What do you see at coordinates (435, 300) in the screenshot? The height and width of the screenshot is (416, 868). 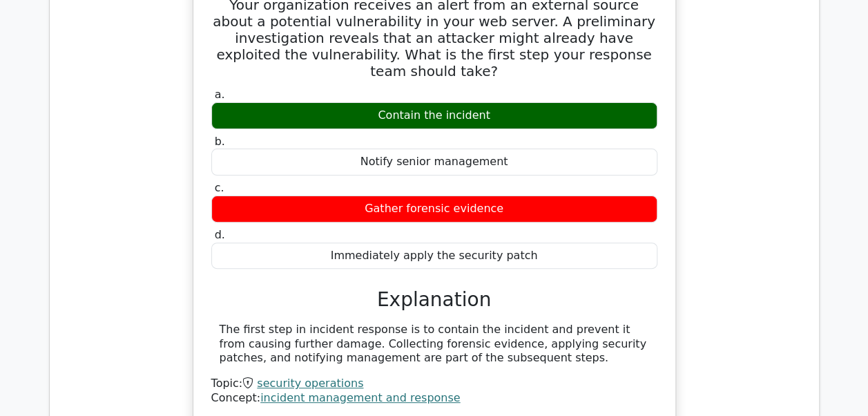 I see `h3: Explanation` at bounding box center [435, 300].